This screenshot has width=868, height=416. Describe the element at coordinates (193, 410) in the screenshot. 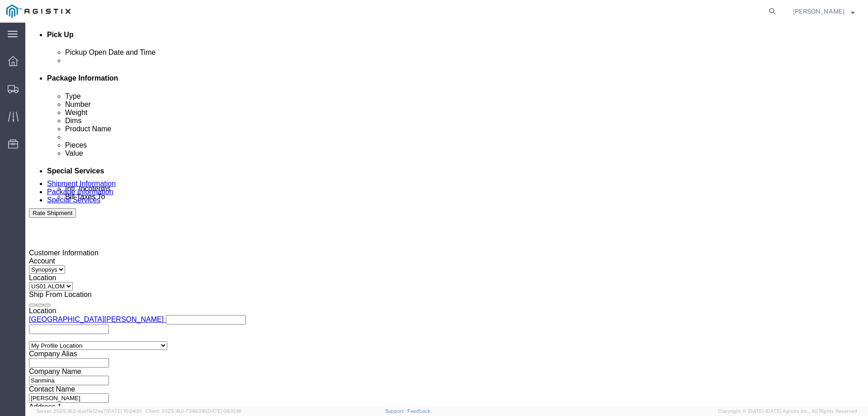

I see `span: Client: 2025.18.0-7346316` at that location.